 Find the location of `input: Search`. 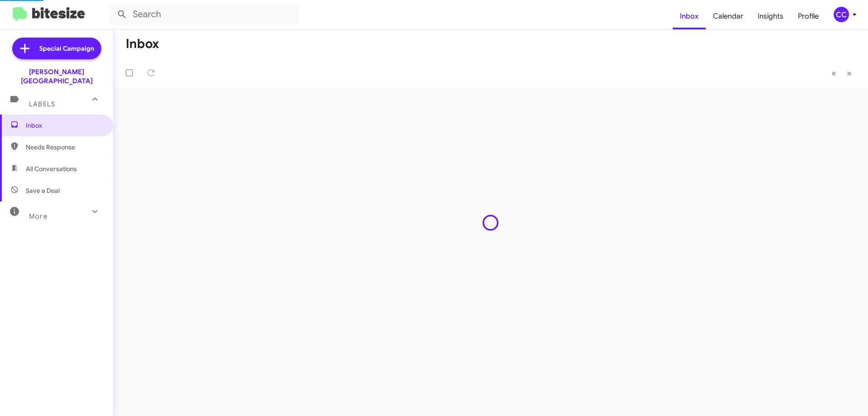

input: Search is located at coordinates (204, 14).